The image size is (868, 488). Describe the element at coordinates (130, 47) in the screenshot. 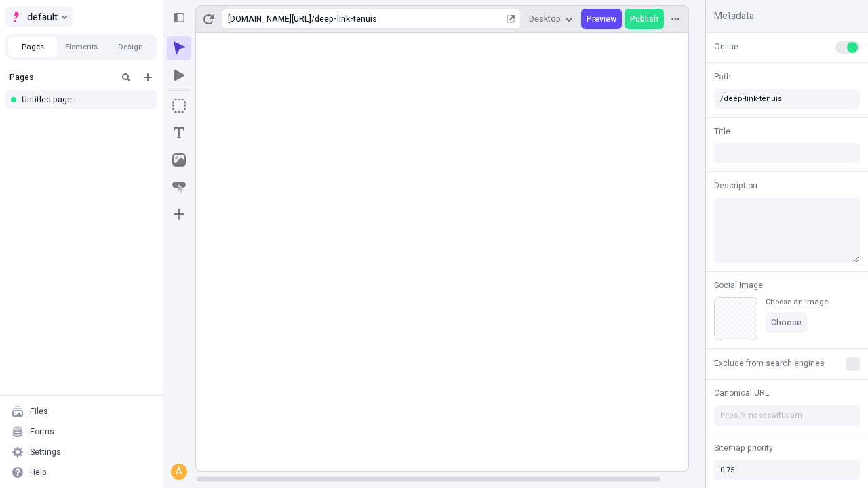

I see `button: Design` at that location.